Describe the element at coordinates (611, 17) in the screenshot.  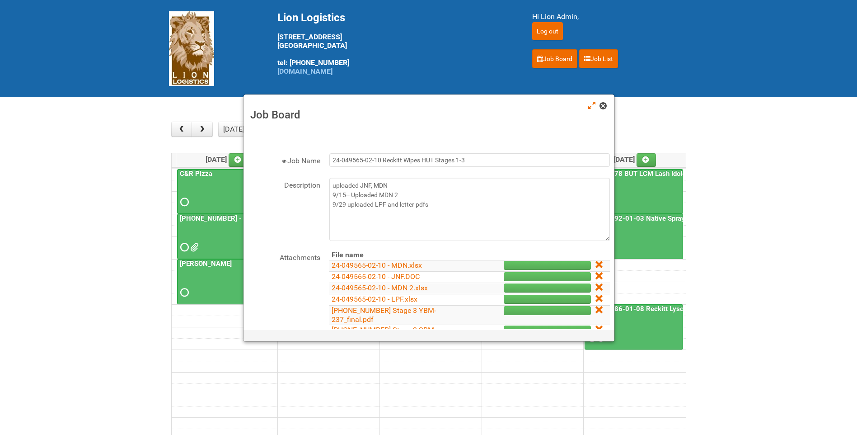
I see `div: Hi Lion Admin,` at that location.